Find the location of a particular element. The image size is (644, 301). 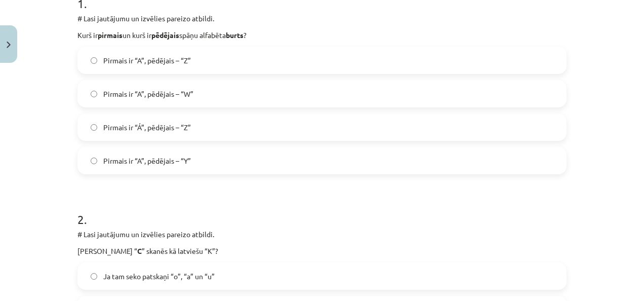

strong: burts is located at coordinates (234, 35).